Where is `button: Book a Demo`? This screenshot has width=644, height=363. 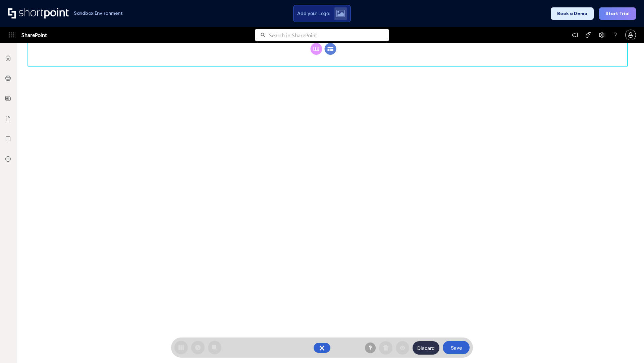
button: Book a Demo is located at coordinates (573, 14).